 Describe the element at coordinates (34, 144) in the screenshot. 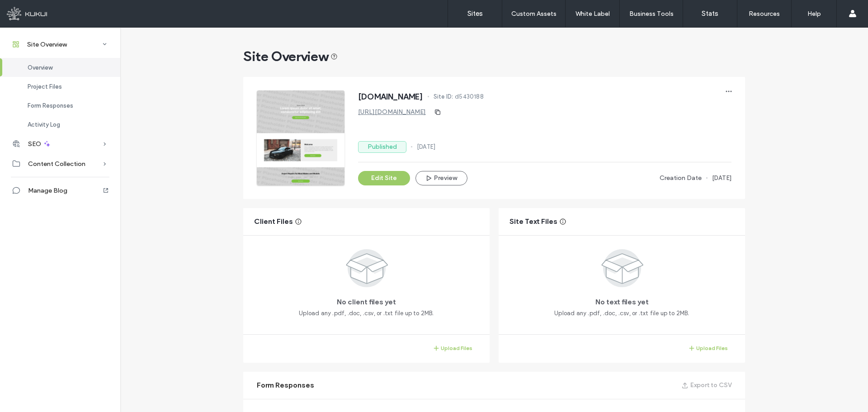

I see `span: SEO` at that location.